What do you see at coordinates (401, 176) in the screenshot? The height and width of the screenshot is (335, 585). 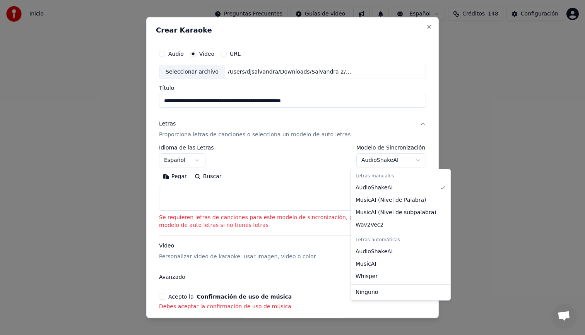 I see `div: Letras manuales` at bounding box center [401, 176].